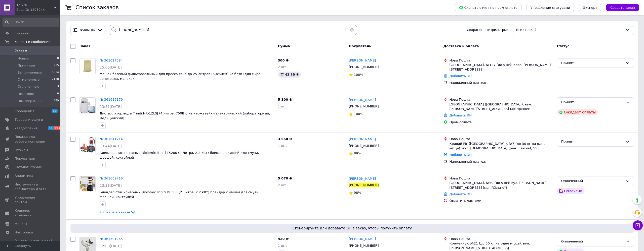 The height and width of the screenshot is (251, 644). I want to click on a: Блендер стационарный Biolomix Triniti D6300 (2 Литра, 2.2 кВт) блендер с чашей для смузи, фрешей,..., so click(180, 76).